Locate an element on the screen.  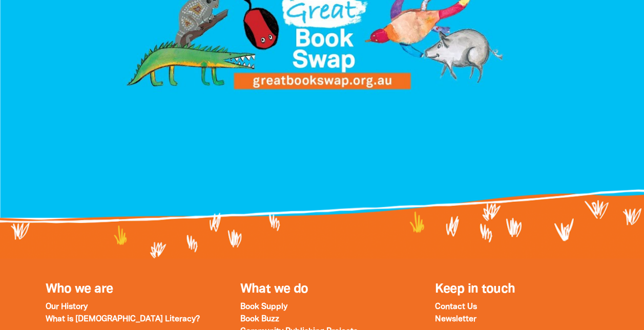
span: Keep in touch is located at coordinates (474, 289).